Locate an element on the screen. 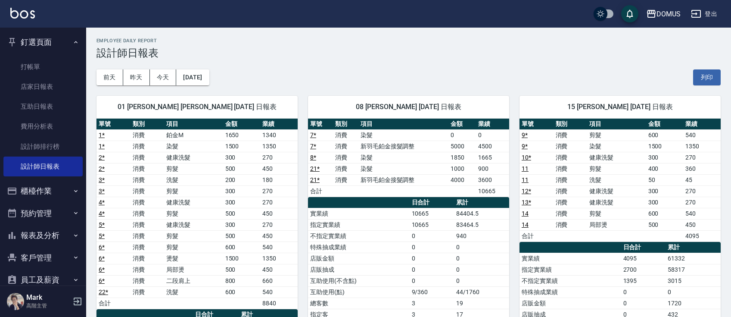 This screenshot has height=317, width=731. td: 店販金額 is located at coordinates (359, 258).